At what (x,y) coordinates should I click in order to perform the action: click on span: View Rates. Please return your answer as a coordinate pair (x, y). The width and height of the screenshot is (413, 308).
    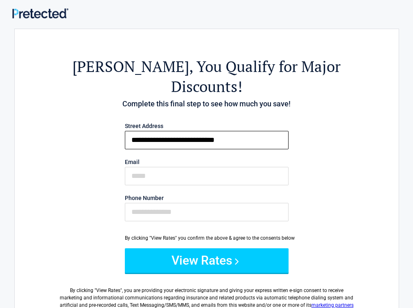
    Looking at the image, I should click on (108, 290).